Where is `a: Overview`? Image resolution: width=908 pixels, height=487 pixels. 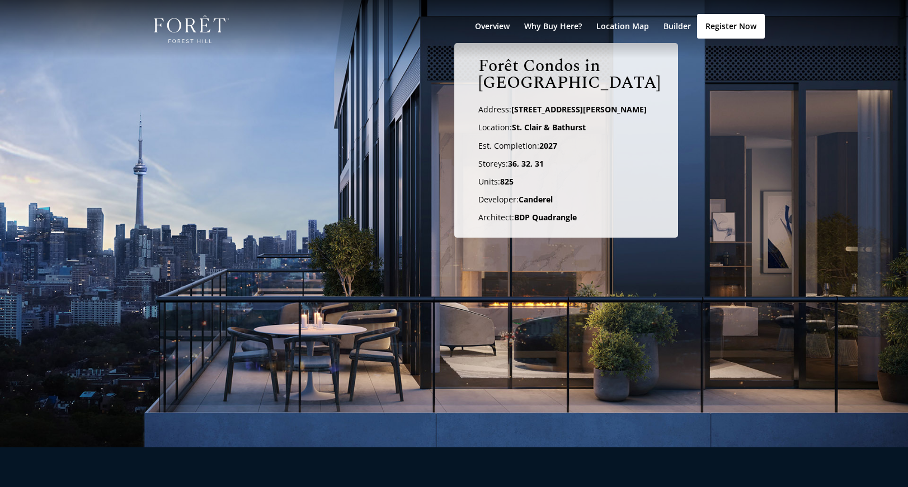
a: Overview is located at coordinates (492, 40).